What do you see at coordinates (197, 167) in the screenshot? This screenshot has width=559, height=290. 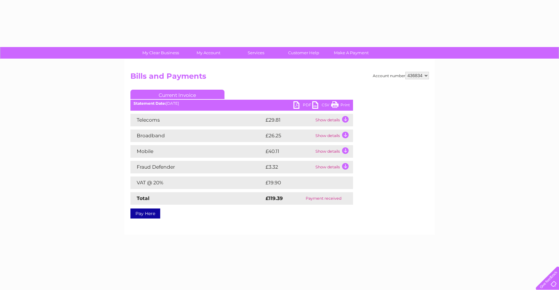 I see `td: Fraud Defender` at bounding box center [197, 167].